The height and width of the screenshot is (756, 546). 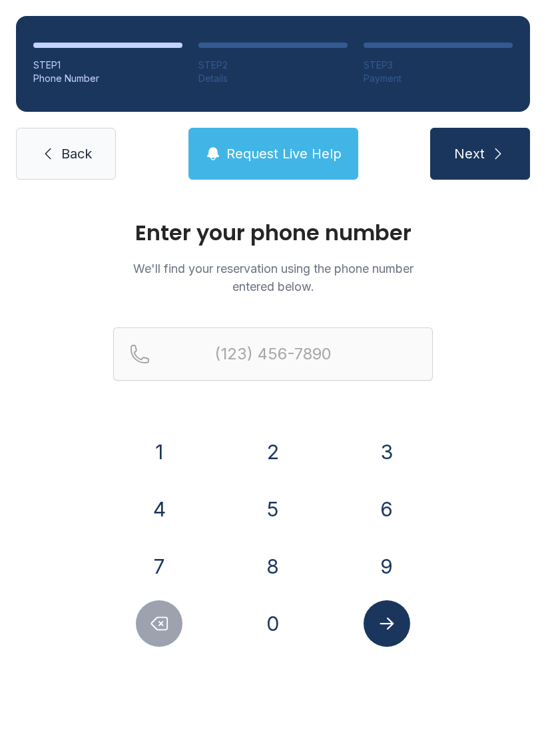 I want to click on div: Payment, so click(x=438, y=78).